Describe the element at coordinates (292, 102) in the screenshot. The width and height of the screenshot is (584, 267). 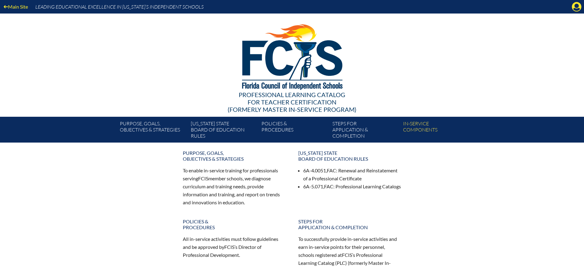
I see `span: for Teacher Certification` at that location.